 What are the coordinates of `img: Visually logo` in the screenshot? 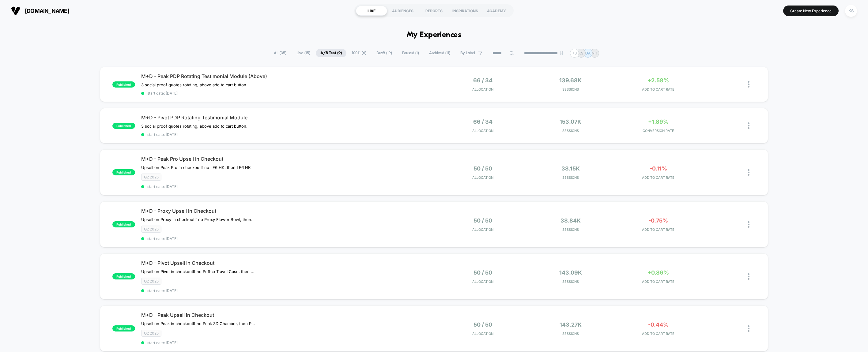 It's located at (16, 10).